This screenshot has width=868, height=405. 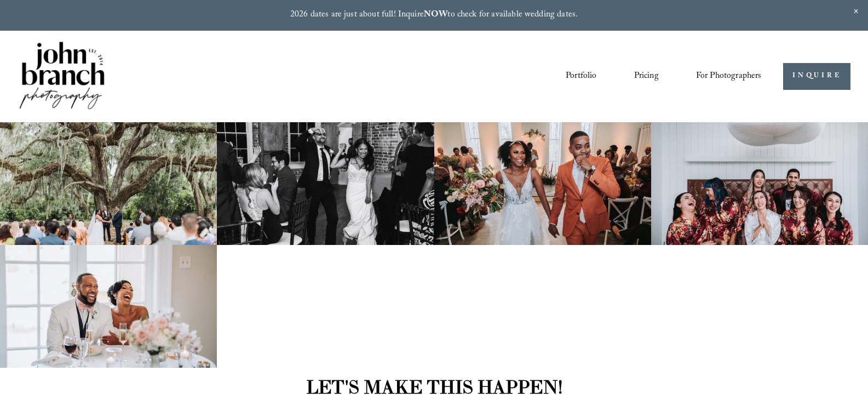 What do you see at coordinates (434, 387) in the screenshot?
I see `strong: LET'S MAKE THIS HAPPEN!` at bounding box center [434, 387].